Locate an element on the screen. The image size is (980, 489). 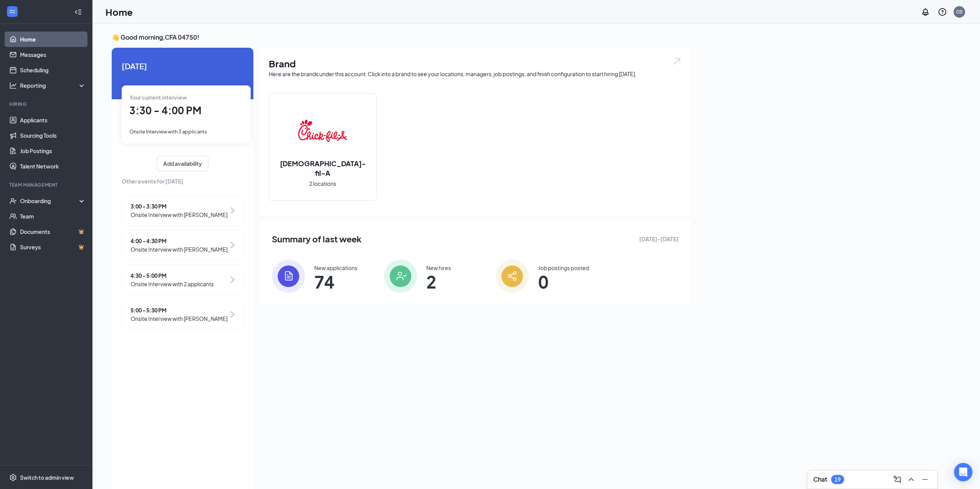
svg: Settings is located at coordinates (13, 477).